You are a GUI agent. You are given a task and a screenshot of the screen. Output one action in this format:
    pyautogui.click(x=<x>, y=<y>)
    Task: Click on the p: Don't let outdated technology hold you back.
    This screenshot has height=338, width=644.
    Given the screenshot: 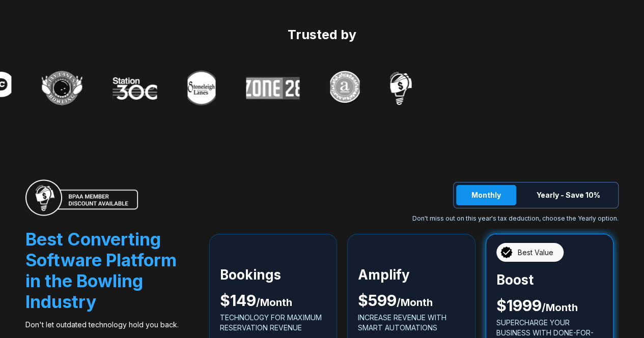 What is the action you would take?
    pyautogui.click(x=108, y=325)
    